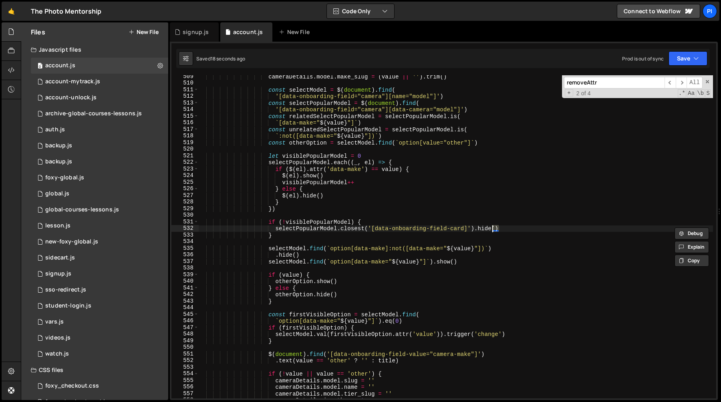 This screenshot has width=721, height=402. I want to click on div: 526, so click(185, 189).